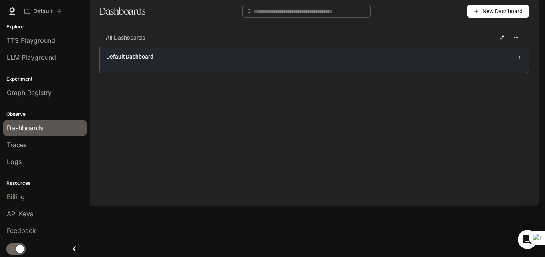  I want to click on button: New Dashboard, so click(498, 11).